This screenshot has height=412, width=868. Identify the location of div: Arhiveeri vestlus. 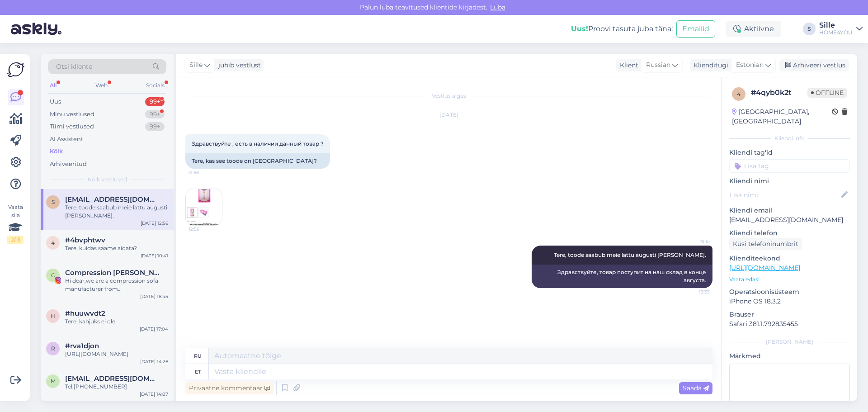
(814, 65).